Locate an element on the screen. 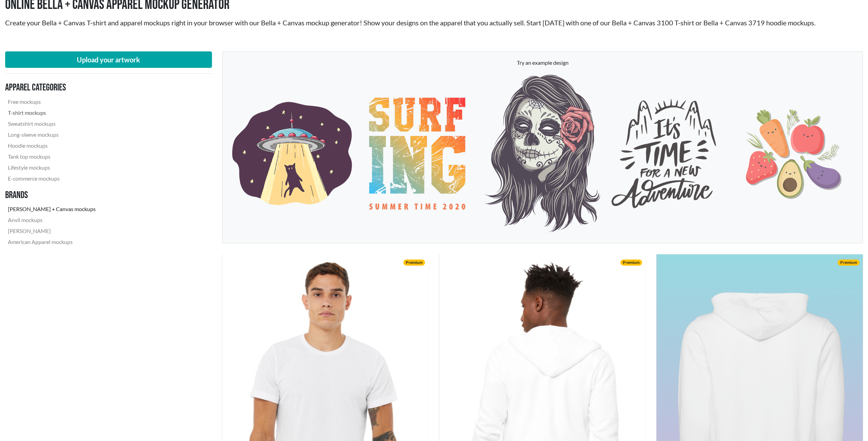  a: Anvil mockups is located at coordinates (52, 220).